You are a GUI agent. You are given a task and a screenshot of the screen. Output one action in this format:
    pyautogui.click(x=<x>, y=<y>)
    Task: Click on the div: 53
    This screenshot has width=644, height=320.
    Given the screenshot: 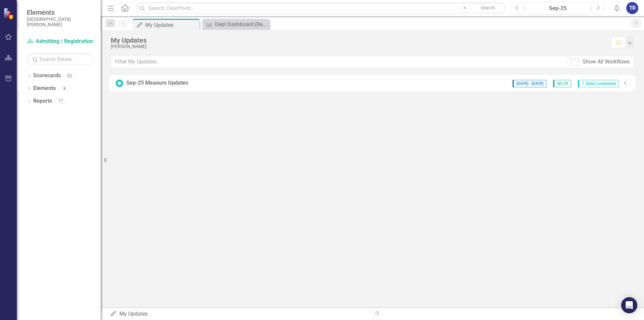 What is the action you would take?
    pyautogui.click(x=69, y=75)
    